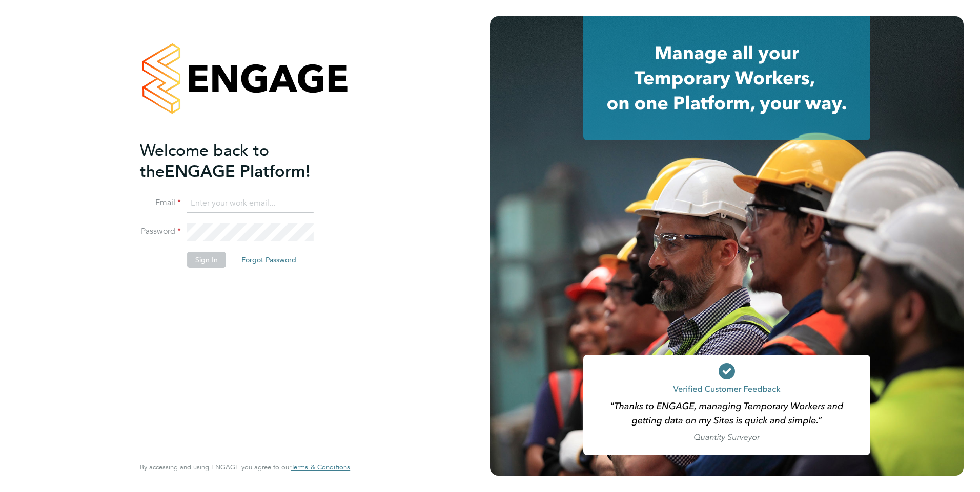 The height and width of the screenshot is (492, 980). Describe the element at coordinates (320, 468) in the screenshot. I see `a: Terms & Conditions` at that location.